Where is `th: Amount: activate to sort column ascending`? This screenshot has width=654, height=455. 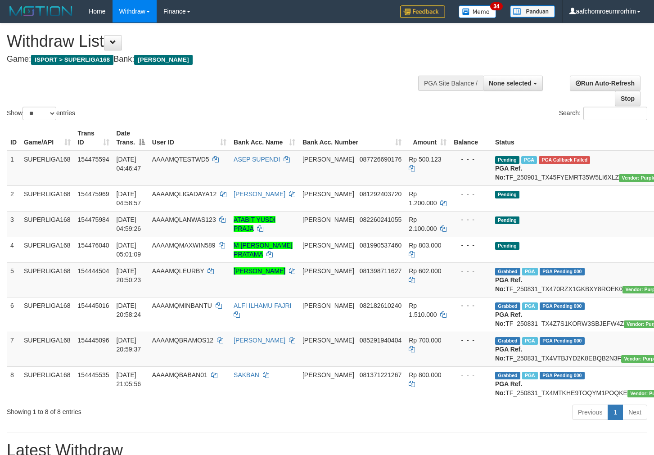
th: Amount: activate to sort column ascending is located at coordinates (428, 138).